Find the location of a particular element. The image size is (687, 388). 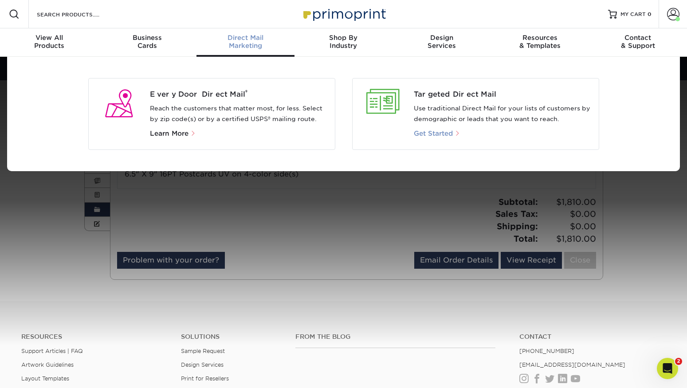

span: Get Started is located at coordinates (433, 134).